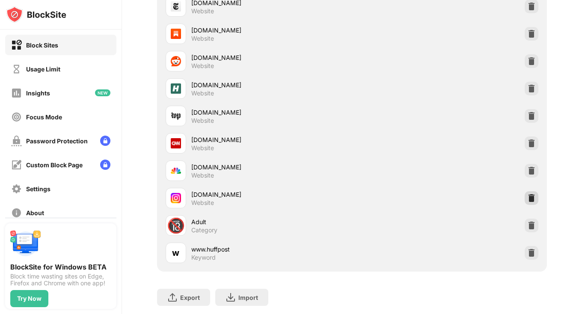 This screenshot has height=314, width=582. Describe the element at coordinates (248, 297) in the screenshot. I see `div: Import` at that location.